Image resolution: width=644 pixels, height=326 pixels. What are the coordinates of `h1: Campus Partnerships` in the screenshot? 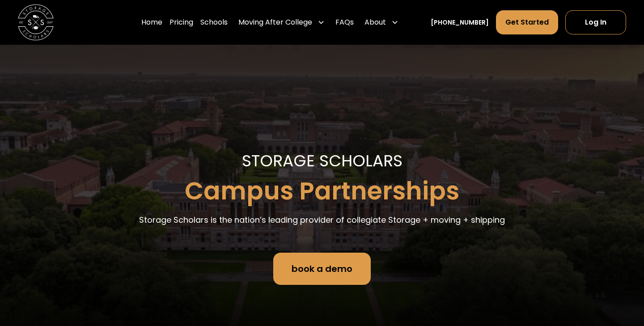 It's located at (322, 191).